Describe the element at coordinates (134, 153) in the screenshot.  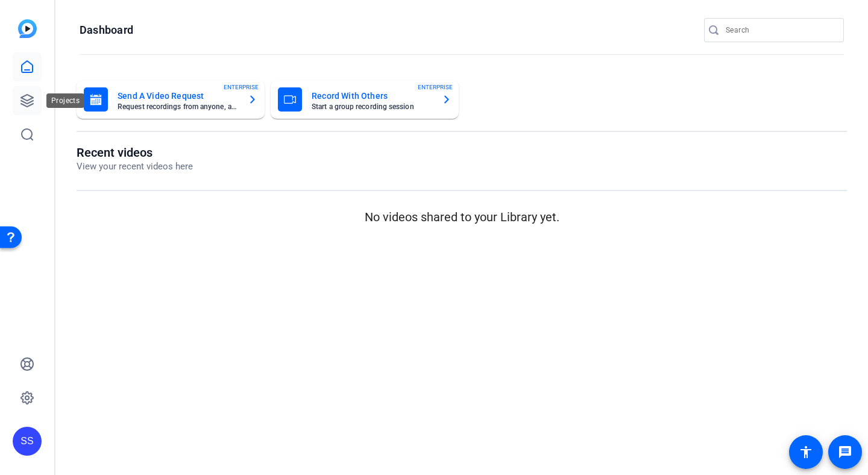
I see `h1: Recent videos` at that location.